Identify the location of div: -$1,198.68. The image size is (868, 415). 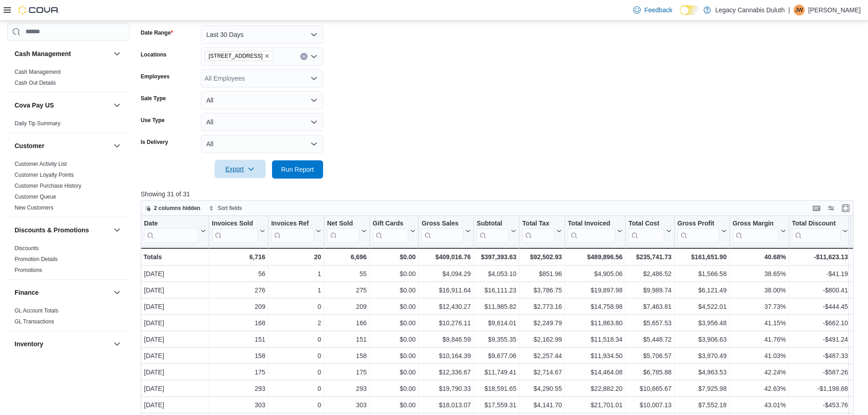
(819, 389).